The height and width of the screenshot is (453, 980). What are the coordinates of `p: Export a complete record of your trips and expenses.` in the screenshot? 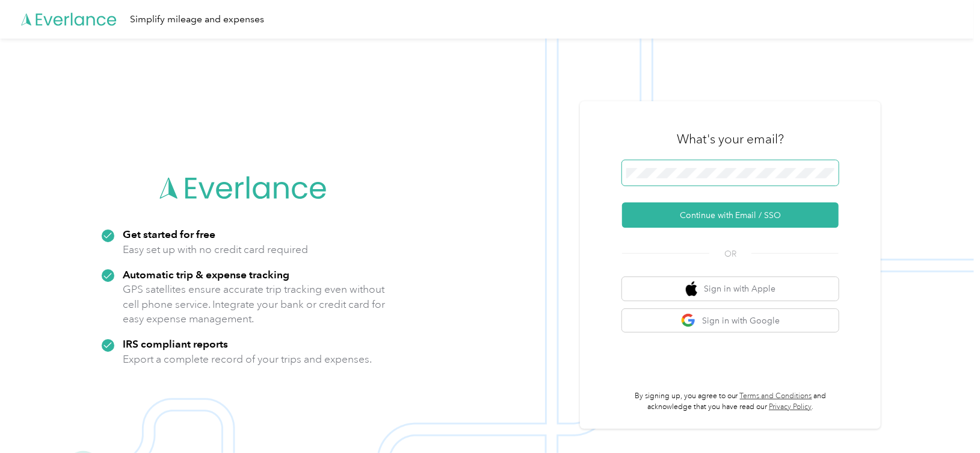 It's located at (247, 358).